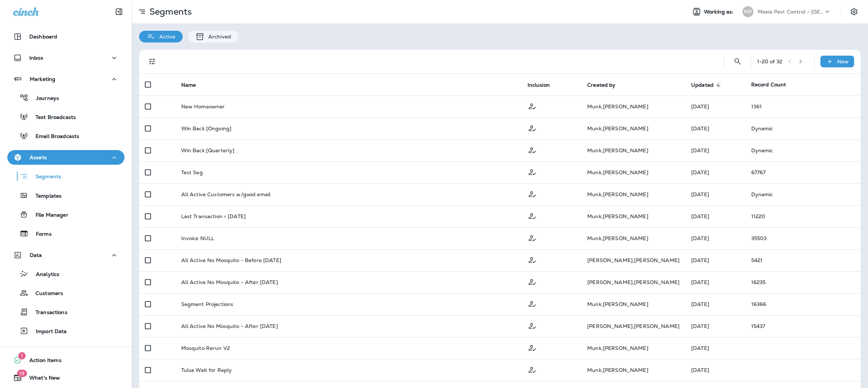 The width and height of the screenshot is (868, 388). What do you see at coordinates (803, 106) in the screenshot?
I see `td: 1361` at bounding box center [803, 106].